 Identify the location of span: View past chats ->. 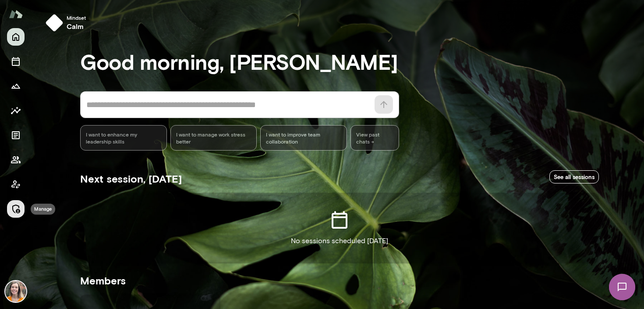
(375, 138).